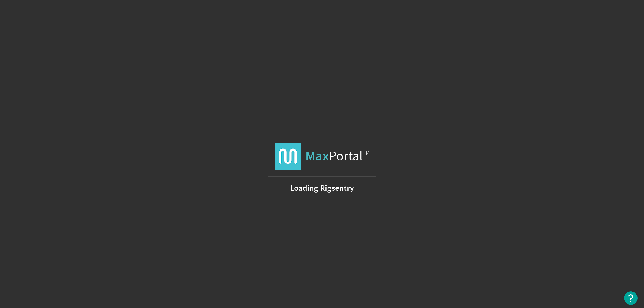  What do you see at coordinates (322, 188) in the screenshot?
I see `strong: Loading Rigsentry` at bounding box center [322, 188].